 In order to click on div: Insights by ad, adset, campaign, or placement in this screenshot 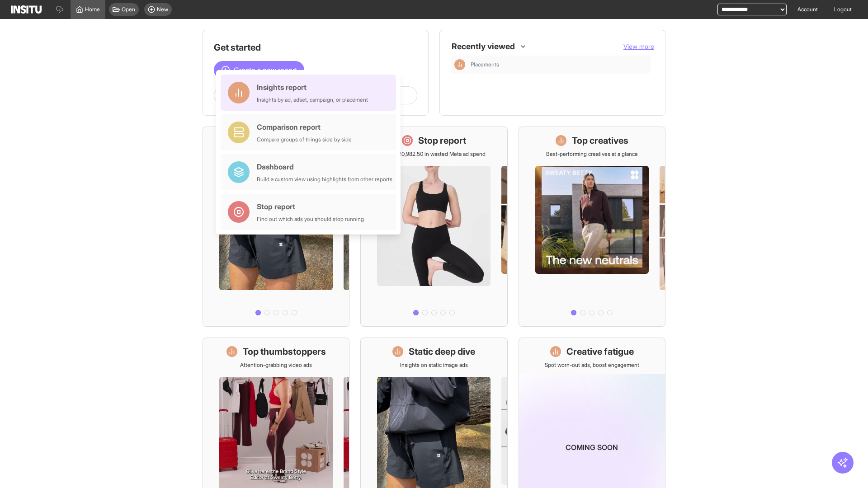, I will do `click(313, 100)`.